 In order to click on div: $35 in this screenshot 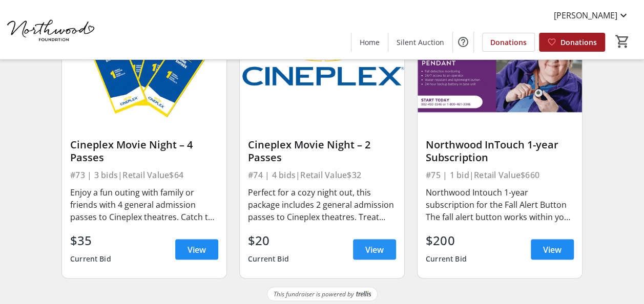, I will do `click(91, 240)`.